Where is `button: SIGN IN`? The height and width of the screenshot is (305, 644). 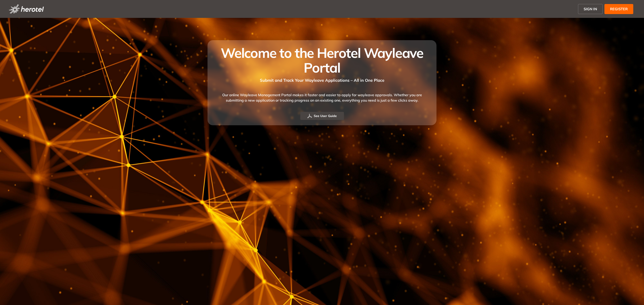
button: SIGN IN is located at coordinates (590, 9).